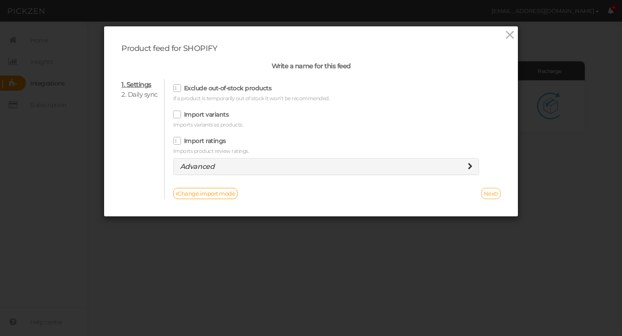  I want to click on span: Write a name for this feed, so click(311, 66).